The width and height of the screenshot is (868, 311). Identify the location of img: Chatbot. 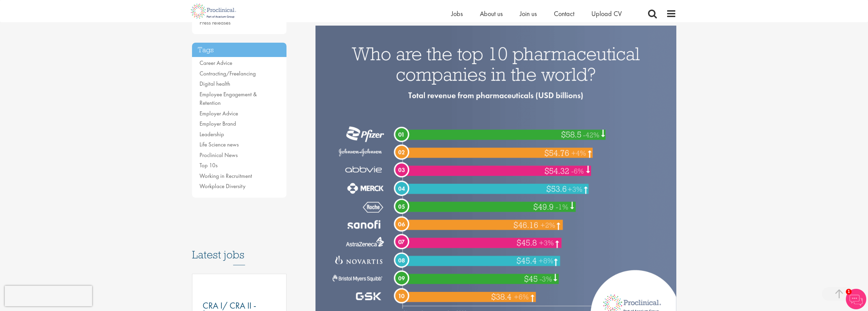
(856, 299).